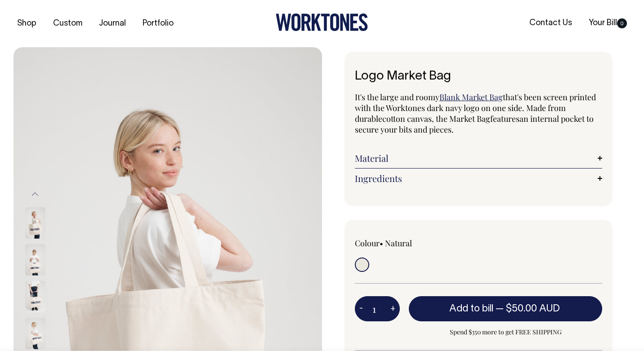 This screenshot has height=351, width=644. I want to click on button: Previous, so click(35, 194).